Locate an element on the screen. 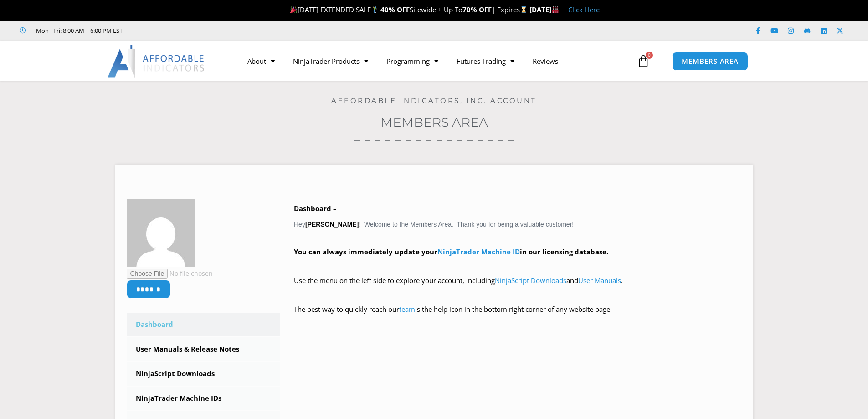 The width and height of the screenshot is (868, 419). p: Use the menu on the left side to explore your account, including and . is located at coordinates (518, 287).